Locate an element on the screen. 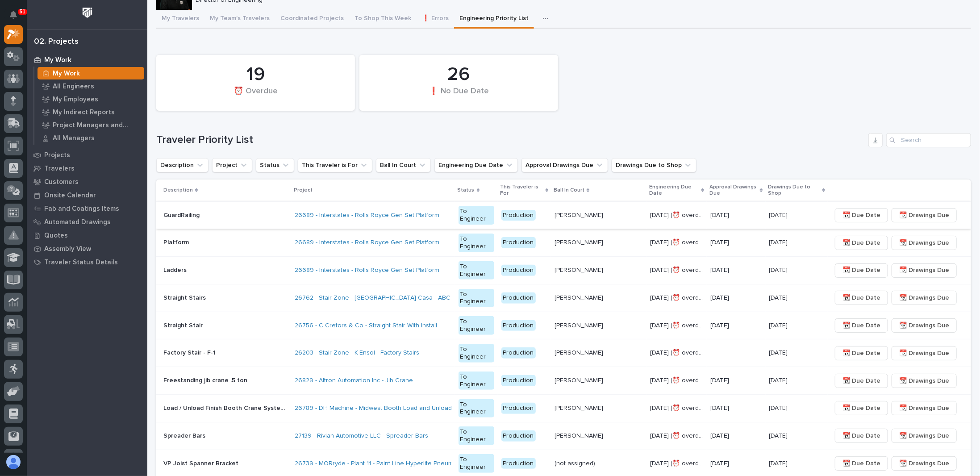 This screenshot has height=476, width=980. a: Quotes is located at coordinates (87, 236).